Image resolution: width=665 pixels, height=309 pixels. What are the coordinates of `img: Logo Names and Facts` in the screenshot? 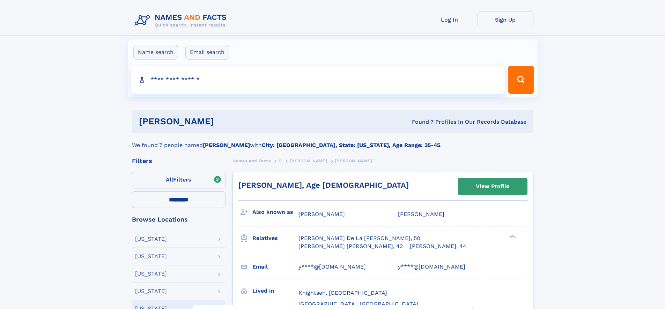 It's located at (182, 21).